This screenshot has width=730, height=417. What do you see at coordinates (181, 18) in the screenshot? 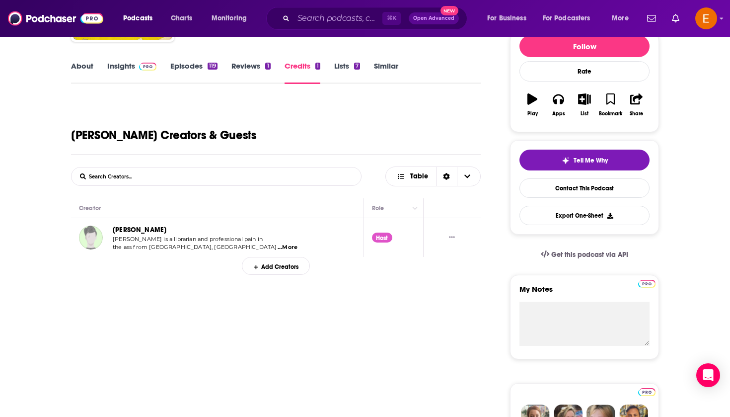
I see `span: Charts` at bounding box center [181, 18].